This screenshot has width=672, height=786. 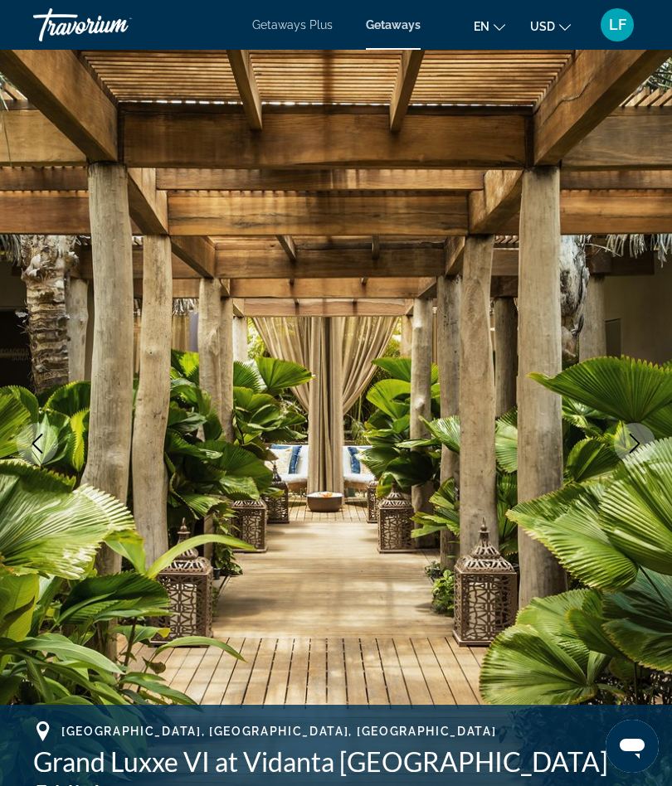 I want to click on span: Getaways, so click(x=393, y=25).